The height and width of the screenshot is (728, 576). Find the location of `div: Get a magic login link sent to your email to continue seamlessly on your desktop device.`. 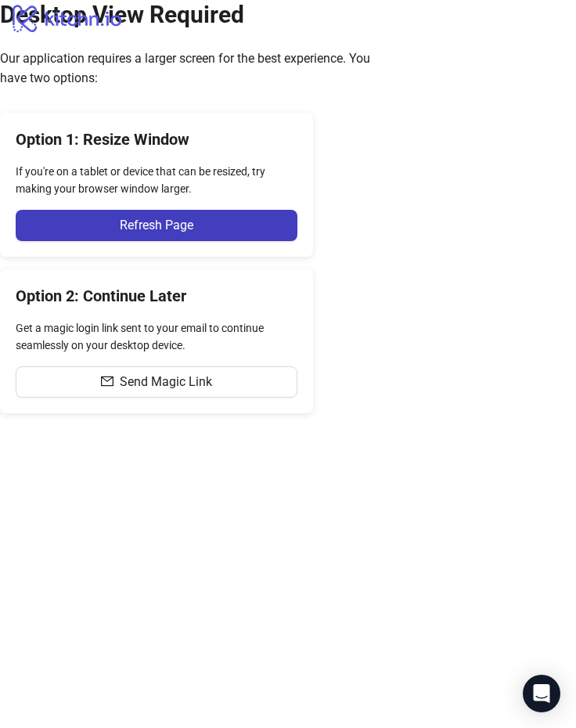

div: Get a magic login link sent to your email to continue seamlessly on your desktop device. is located at coordinates (157, 337).